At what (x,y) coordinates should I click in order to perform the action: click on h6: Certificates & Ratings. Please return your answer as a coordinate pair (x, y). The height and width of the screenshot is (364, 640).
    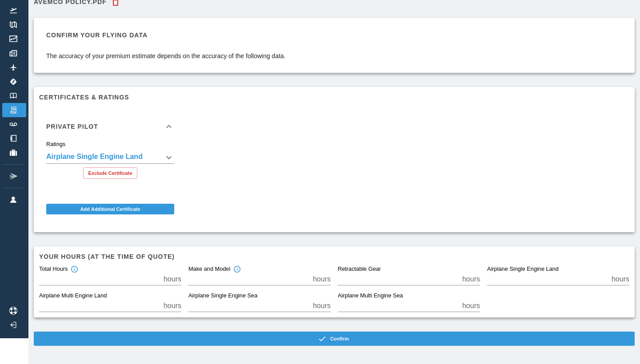
    Looking at the image, I should click on (334, 97).